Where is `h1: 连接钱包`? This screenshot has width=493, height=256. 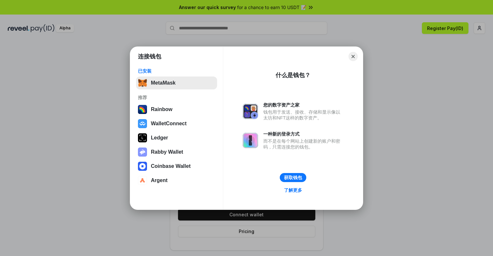 h1: 连接钱包 is located at coordinates (150, 57).